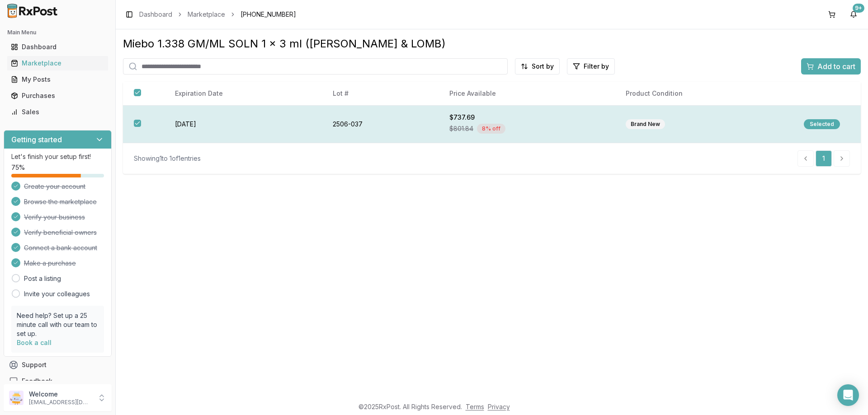 This screenshot has width=868, height=415. I want to click on a: Sales, so click(57, 112).